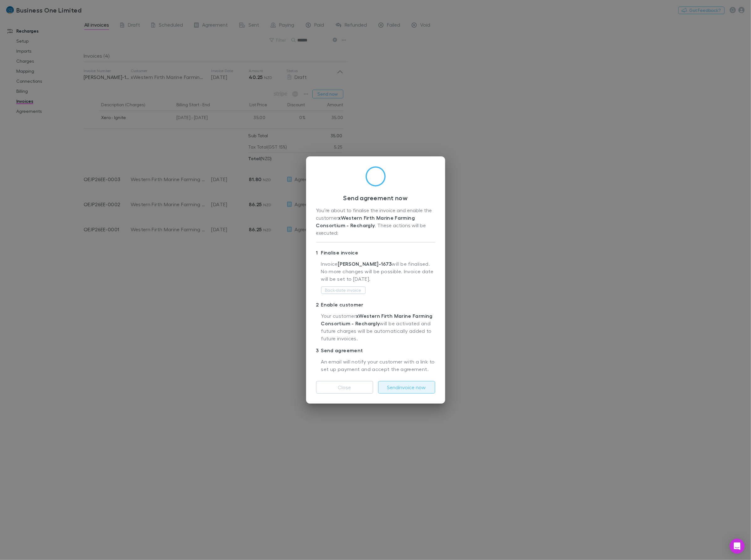  What do you see at coordinates (376, 197) in the screenshot?
I see `h3: Send agreement now` at bounding box center [376, 197].